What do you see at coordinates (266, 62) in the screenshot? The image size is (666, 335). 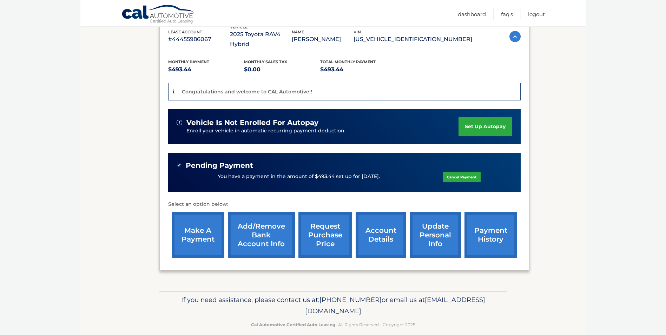 I see `span: Monthly sales Tax` at bounding box center [266, 62].